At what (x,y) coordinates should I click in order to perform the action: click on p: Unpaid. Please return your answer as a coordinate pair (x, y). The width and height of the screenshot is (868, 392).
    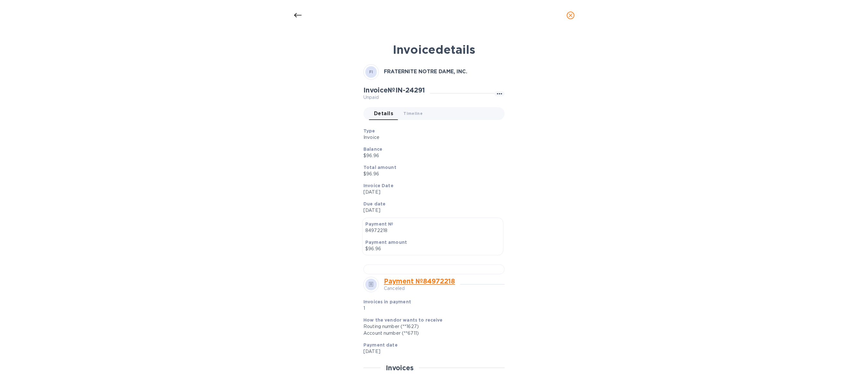
    Looking at the image, I should click on (394, 97).